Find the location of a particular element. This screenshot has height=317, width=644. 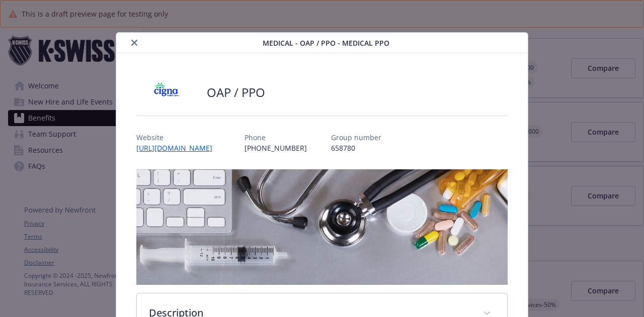

h2: OAP / PPO is located at coordinates (236, 93).